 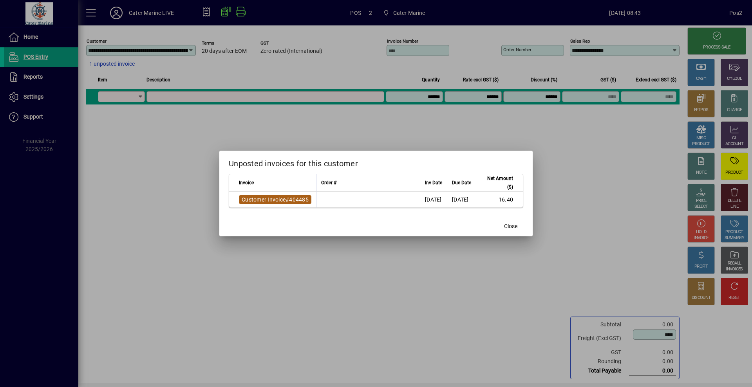 I want to click on a: Customer Invoice#404485, so click(x=275, y=200).